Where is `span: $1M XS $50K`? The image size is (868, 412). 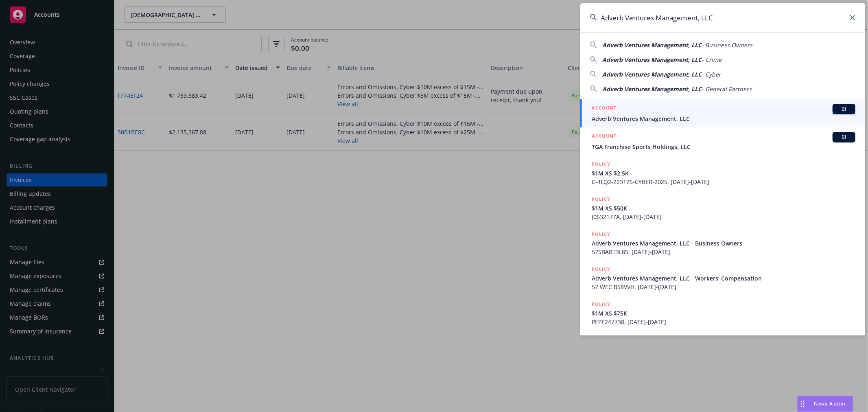
span: $1M XS $50K is located at coordinates (724, 208).